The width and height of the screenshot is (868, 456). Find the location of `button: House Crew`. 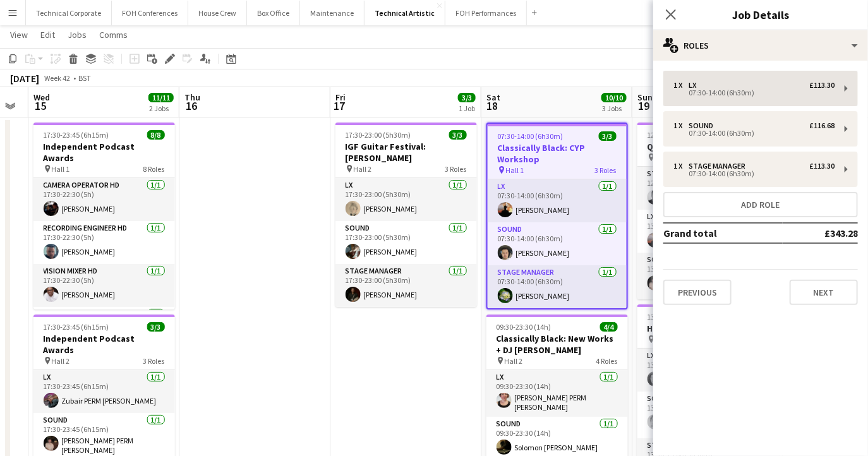

button: House Crew is located at coordinates (217, 12).